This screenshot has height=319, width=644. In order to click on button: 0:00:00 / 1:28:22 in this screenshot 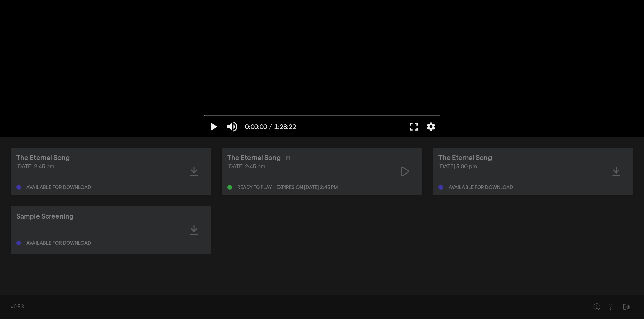, I will do `click(271, 127)`.